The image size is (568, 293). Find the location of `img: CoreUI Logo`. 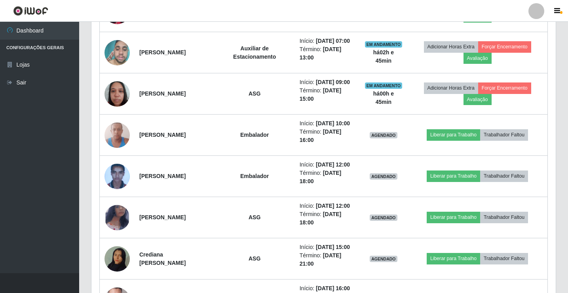

img: CoreUI Logo is located at coordinates (30, 11).